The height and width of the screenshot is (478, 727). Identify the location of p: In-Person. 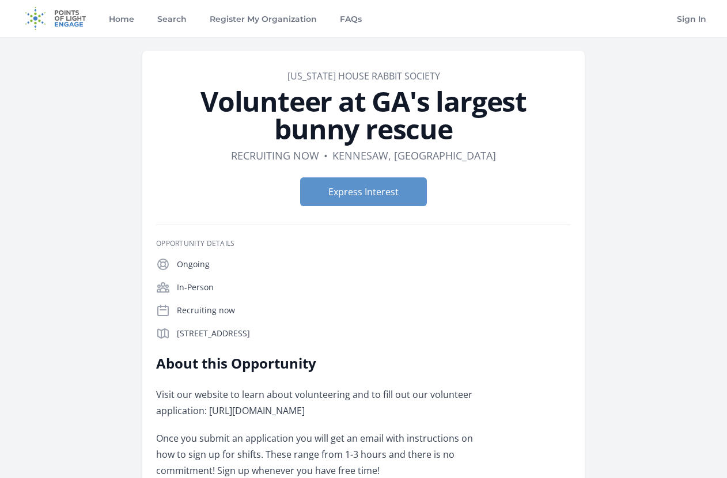
(374, 288).